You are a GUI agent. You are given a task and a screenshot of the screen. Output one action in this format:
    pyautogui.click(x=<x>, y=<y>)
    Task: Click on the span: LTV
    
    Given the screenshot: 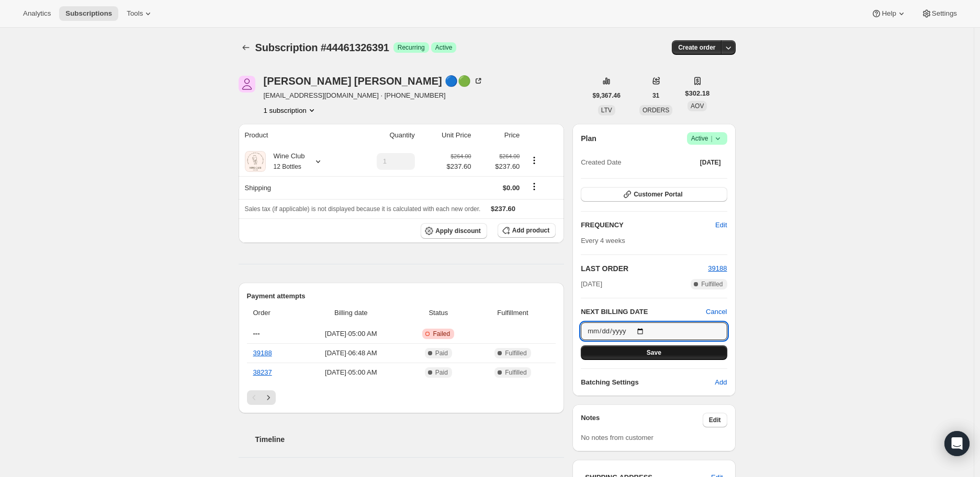 What is the action you would take?
    pyautogui.click(x=606, y=110)
    